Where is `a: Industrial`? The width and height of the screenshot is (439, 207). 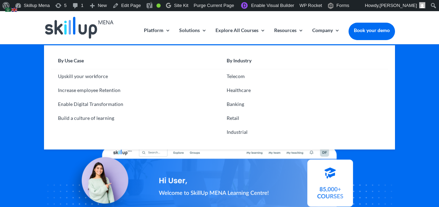 a: Industrial is located at coordinates (304, 132).